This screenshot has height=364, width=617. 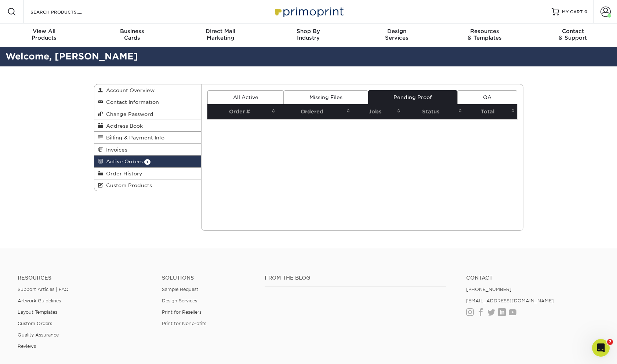 What do you see at coordinates (309, 11) in the screenshot?
I see `img: Primoprint` at bounding box center [309, 11].